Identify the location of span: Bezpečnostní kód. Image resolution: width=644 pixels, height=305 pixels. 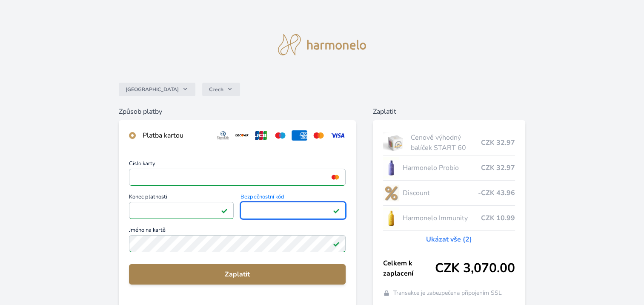
(293, 198).